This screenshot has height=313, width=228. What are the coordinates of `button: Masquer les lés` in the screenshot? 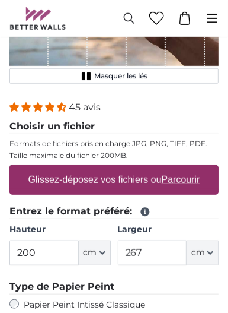 It's located at (114, 76).